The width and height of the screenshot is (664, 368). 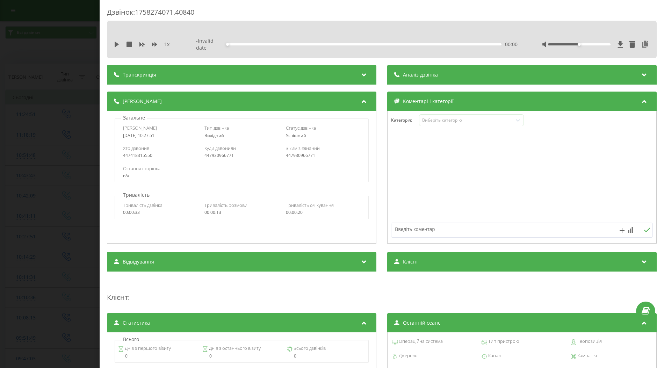 I want to click on span: Відвідування, so click(x=138, y=262).